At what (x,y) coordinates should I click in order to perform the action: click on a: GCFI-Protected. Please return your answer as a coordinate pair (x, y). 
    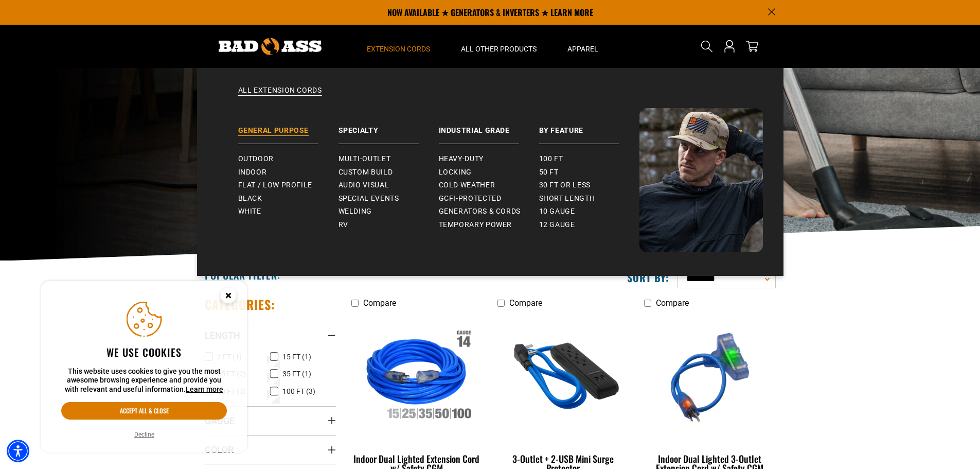
    Looking at the image, I should click on (489, 199).